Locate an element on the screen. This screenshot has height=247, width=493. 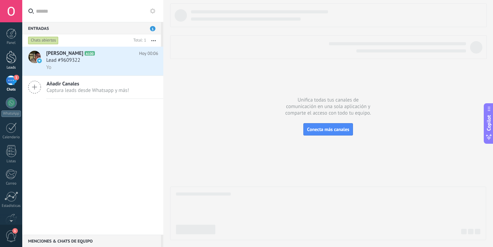
span: Lead #9609322 is located at coordinates (63, 60).